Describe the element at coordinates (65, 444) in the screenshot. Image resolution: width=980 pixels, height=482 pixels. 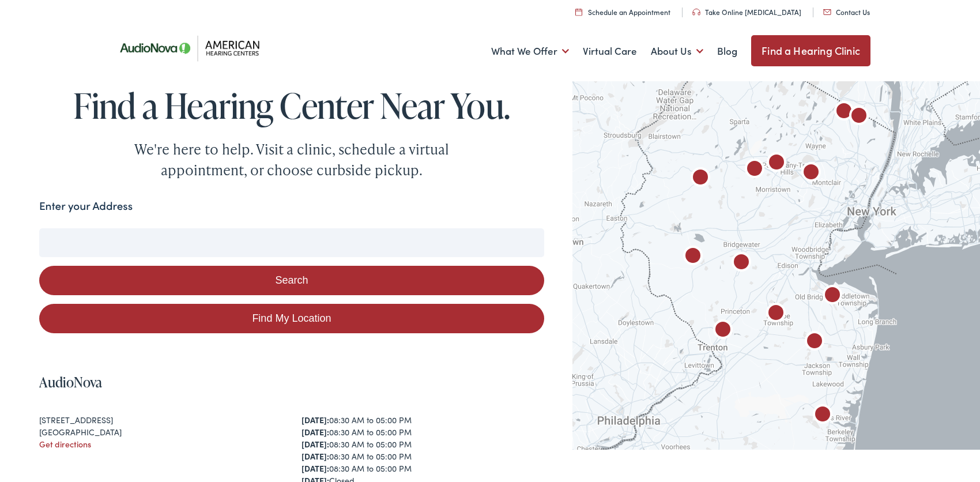
I see `a: Get directions` at that location.